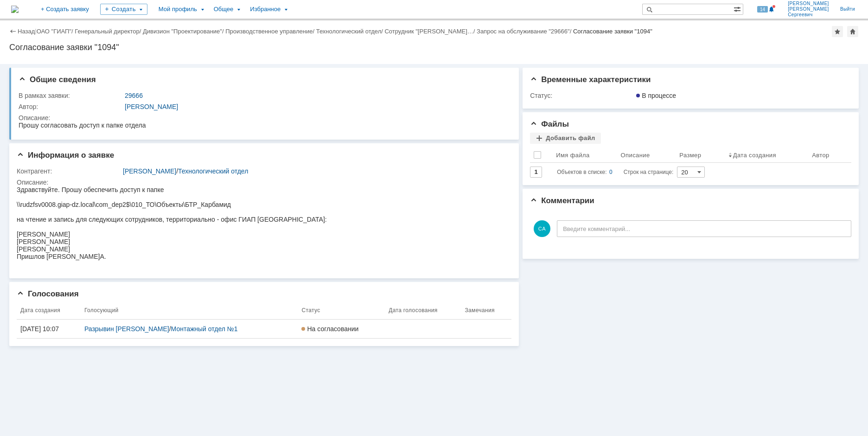 This screenshot has width=868, height=436. What do you see at coordinates (69, 171) in the screenshot?
I see `div: Контрагент:` at bounding box center [69, 171].